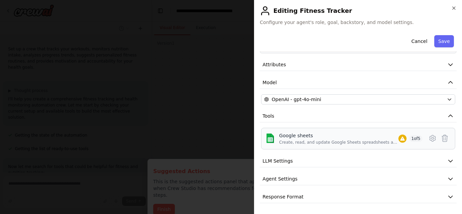  Describe the element at coordinates (283, 197) in the screenshot. I see `span: Response Format` at that location.